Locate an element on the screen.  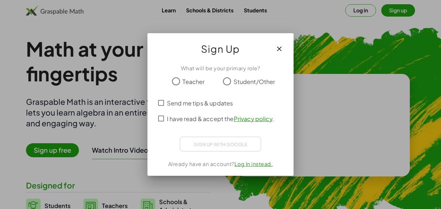
div: Already have an account? is located at coordinates (221, 164).